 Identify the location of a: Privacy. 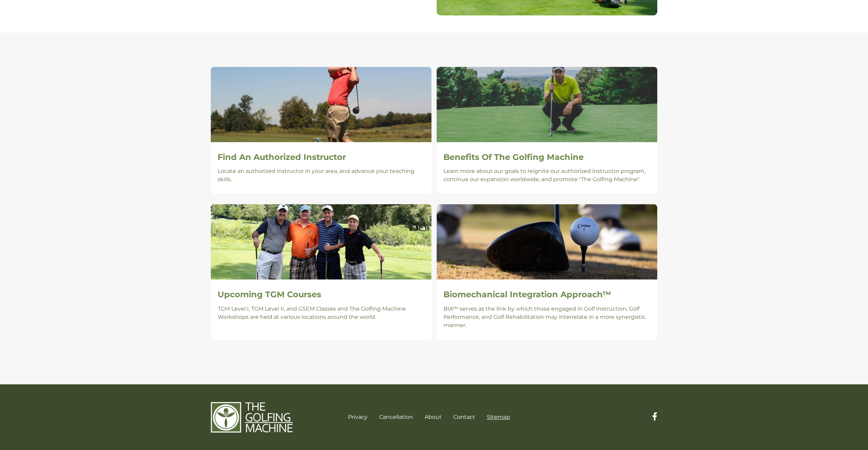
(357, 416).